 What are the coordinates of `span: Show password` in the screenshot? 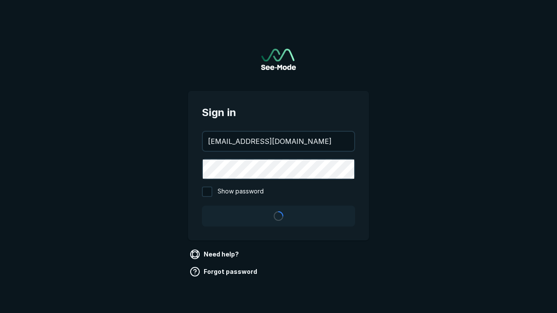 It's located at (240, 192).